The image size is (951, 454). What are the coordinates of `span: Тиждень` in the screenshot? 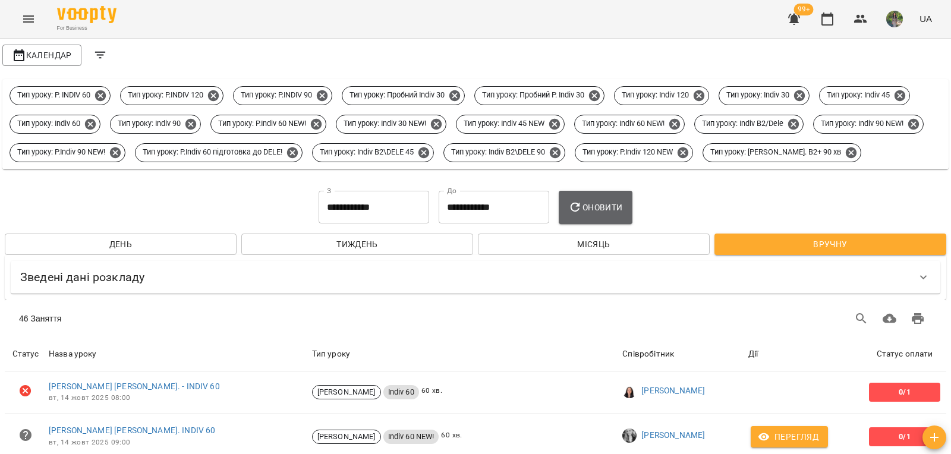 It's located at (357, 244).